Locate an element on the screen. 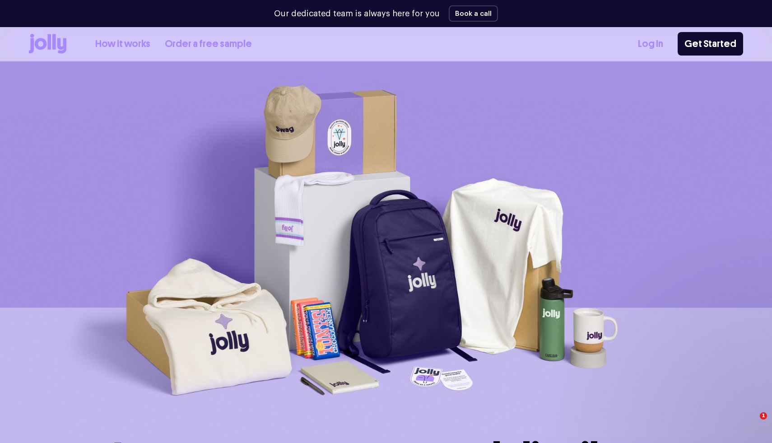  button: Book a call is located at coordinates (473, 14).